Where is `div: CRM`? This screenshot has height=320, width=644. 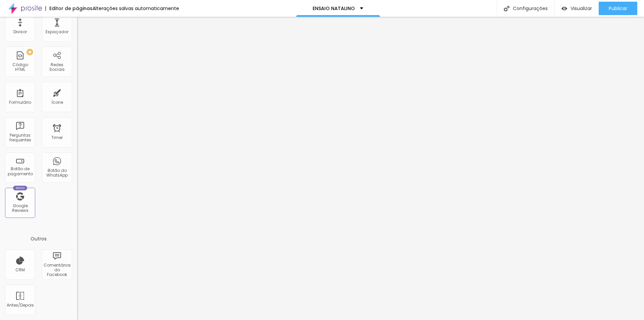 div: CRM is located at coordinates (20, 270).